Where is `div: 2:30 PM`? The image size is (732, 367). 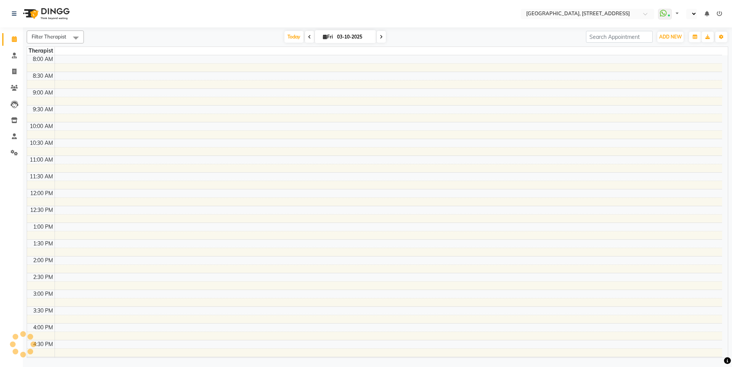 div: 2:30 PM is located at coordinates (43, 277).